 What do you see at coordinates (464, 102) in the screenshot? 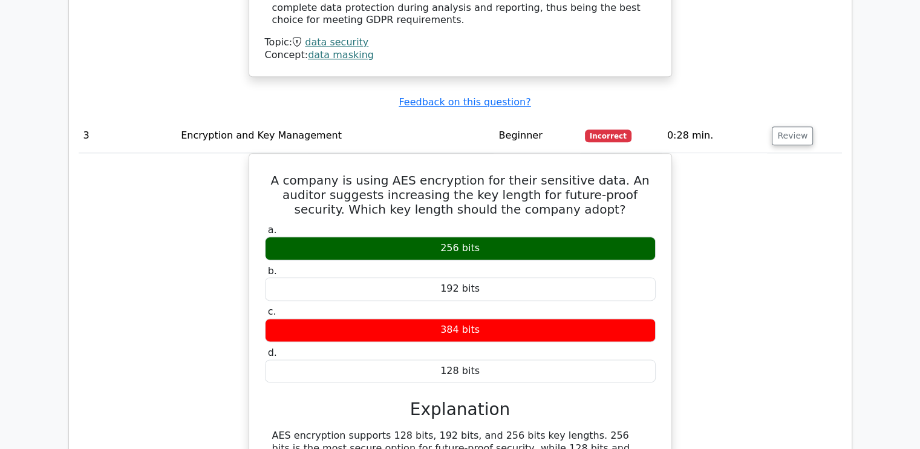
I see `a: Feedback on this question?` at bounding box center [464, 102].